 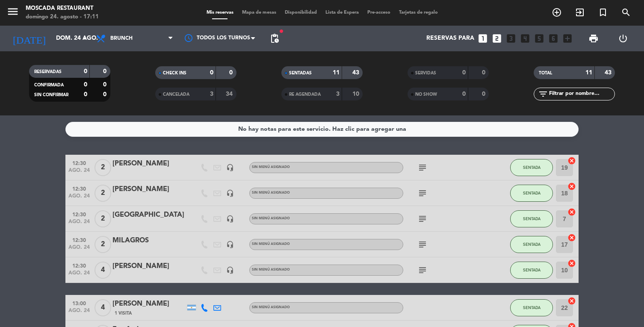 What do you see at coordinates (589, 72) in the screenshot?
I see `strong: 11` at bounding box center [589, 72].